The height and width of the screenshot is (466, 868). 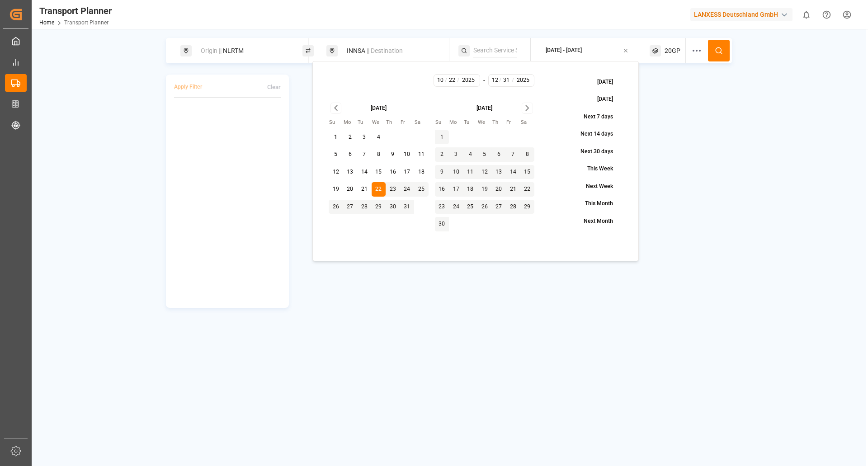 I want to click on button: Help Center, so click(x=827, y=15).